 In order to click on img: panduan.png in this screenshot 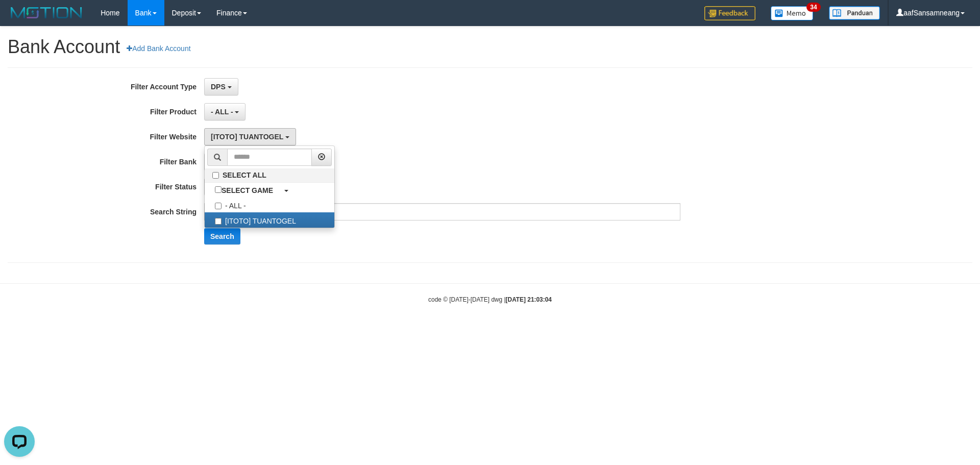, I will do `click(855, 13)`.